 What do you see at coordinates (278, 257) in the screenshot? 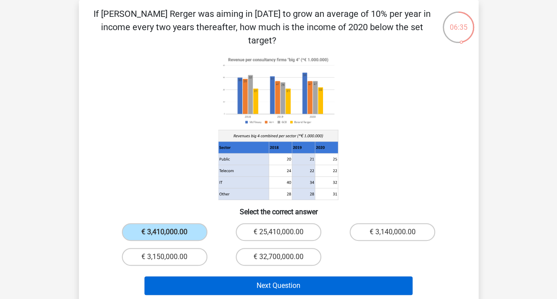
I see `label: € 32,700,000.00` at bounding box center [278, 257].